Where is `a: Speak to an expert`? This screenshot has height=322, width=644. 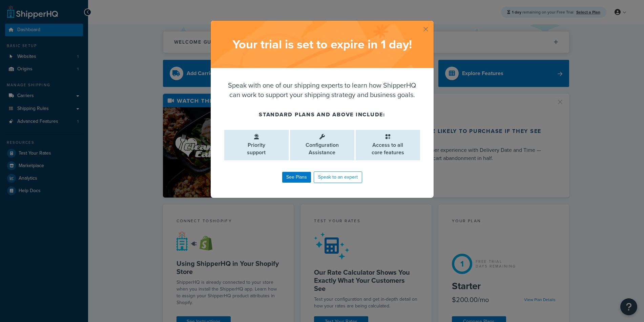
a: Speak to an expert is located at coordinates (338, 177).